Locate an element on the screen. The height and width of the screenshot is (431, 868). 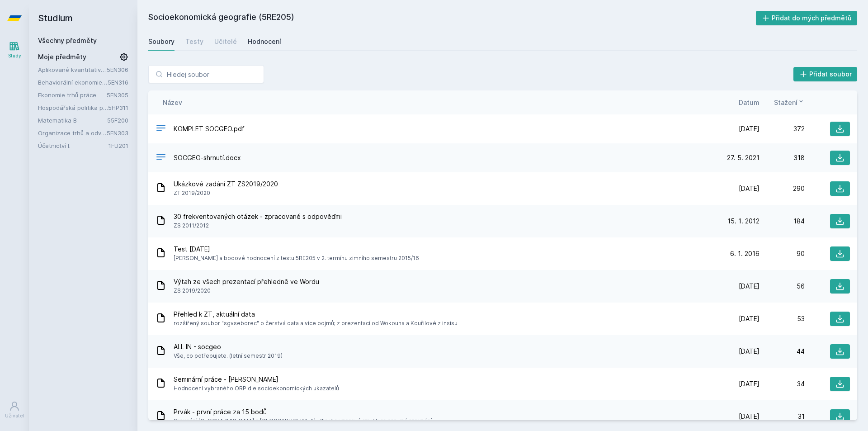
span: 6. 1. 2016 is located at coordinates (745, 253).